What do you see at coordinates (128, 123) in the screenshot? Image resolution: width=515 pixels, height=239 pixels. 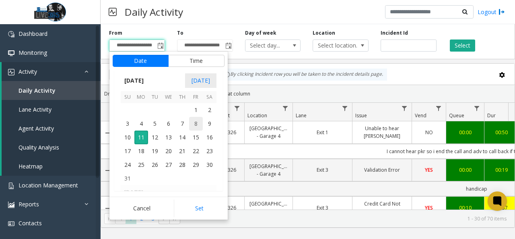 I see `span: 3` at bounding box center [128, 123].